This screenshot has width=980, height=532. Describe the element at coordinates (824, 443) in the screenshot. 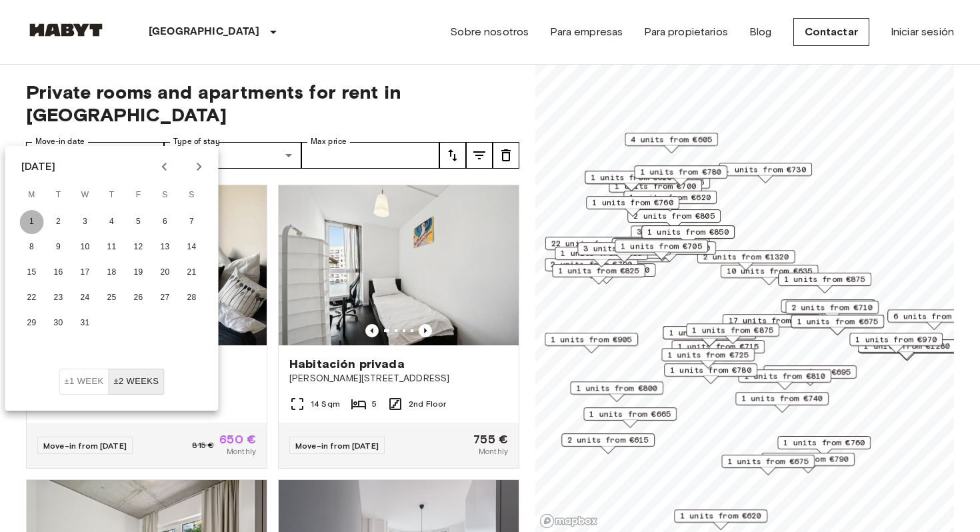

I see `span: 1 units from €760` at that location.